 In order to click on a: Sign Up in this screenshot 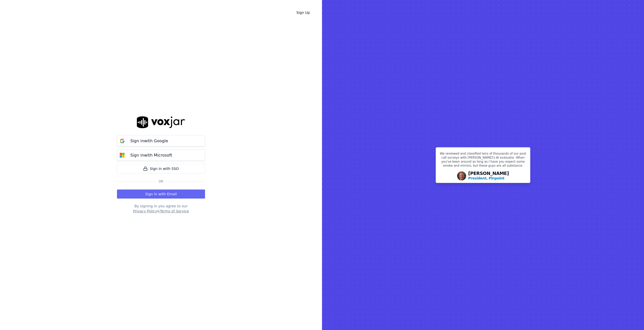, I will do `click(303, 13)`.